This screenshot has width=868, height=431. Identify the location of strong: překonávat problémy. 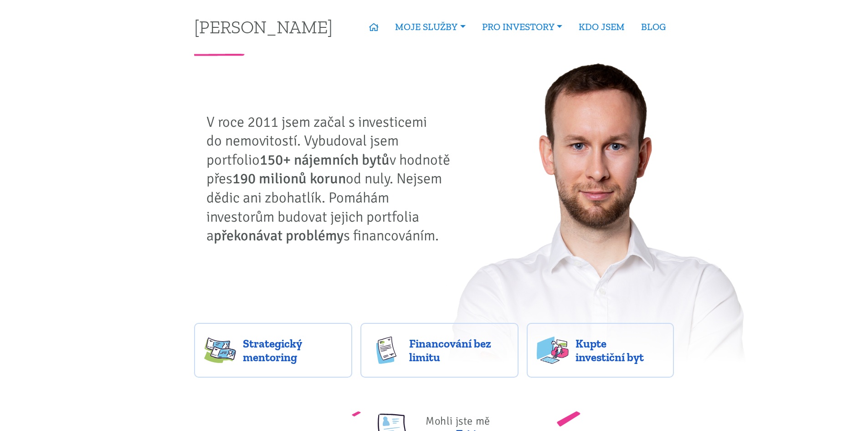
(278, 235).